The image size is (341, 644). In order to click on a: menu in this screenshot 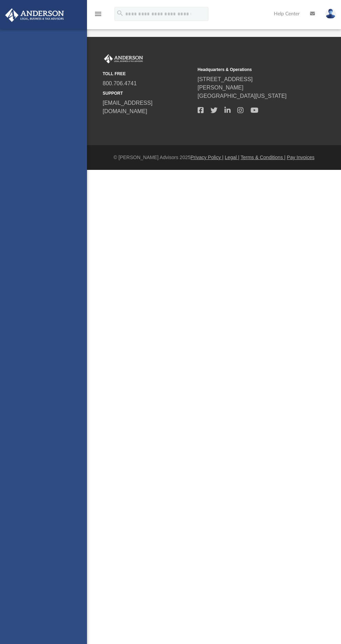, I will do `click(98, 16)`.